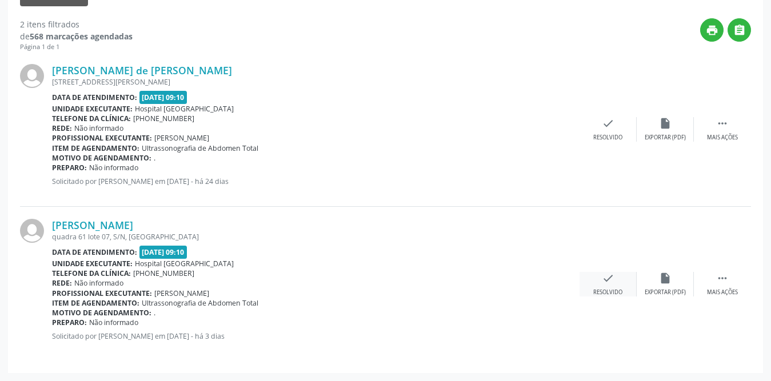 Image resolution: width=771 pixels, height=381 pixels. What do you see at coordinates (76, 24) in the screenshot?
I see `div: 2 itens filtrados` at bounding box center [76, 24].